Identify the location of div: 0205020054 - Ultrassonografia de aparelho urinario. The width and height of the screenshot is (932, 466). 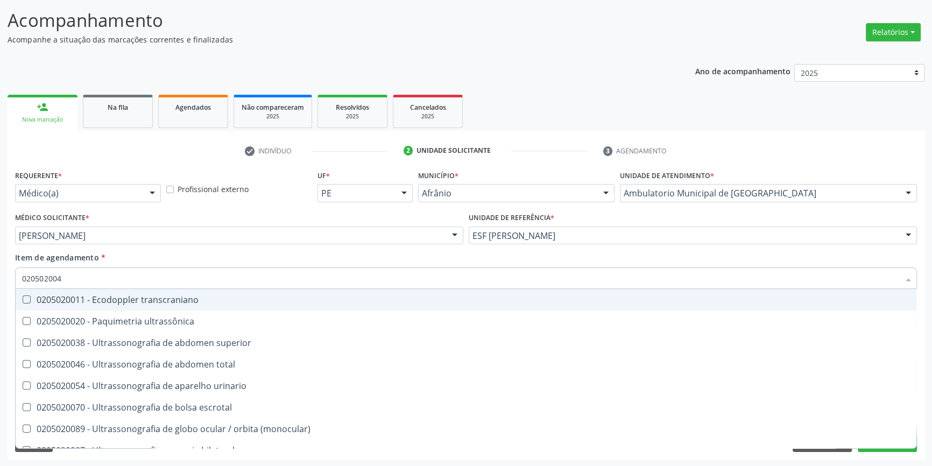
(466, 386).